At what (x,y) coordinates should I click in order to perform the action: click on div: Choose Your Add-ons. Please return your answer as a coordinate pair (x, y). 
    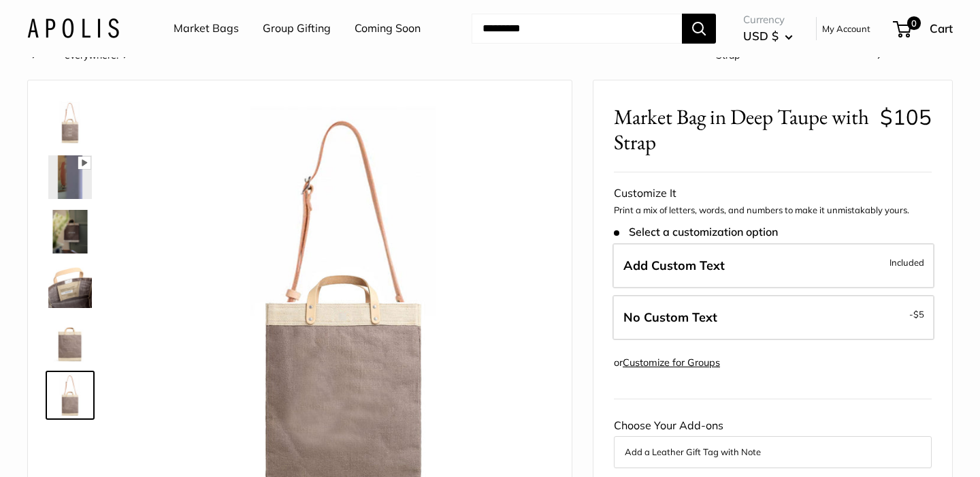
    Looking at the image, I should click on (772, 441).